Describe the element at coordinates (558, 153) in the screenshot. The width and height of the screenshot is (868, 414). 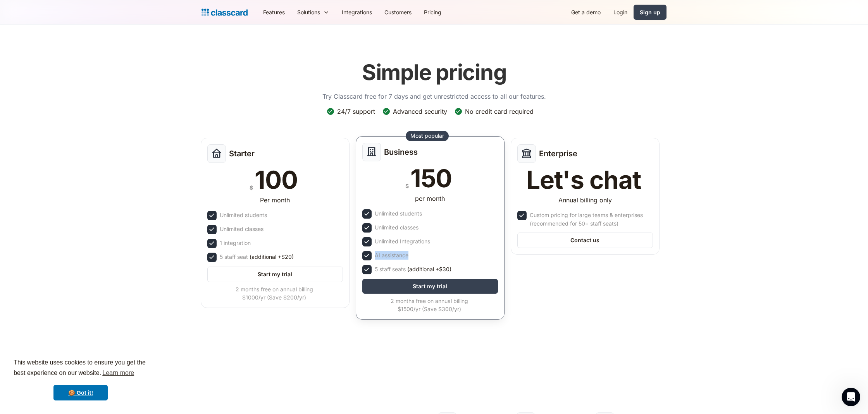
I see `h2: Enterprise` at that location.